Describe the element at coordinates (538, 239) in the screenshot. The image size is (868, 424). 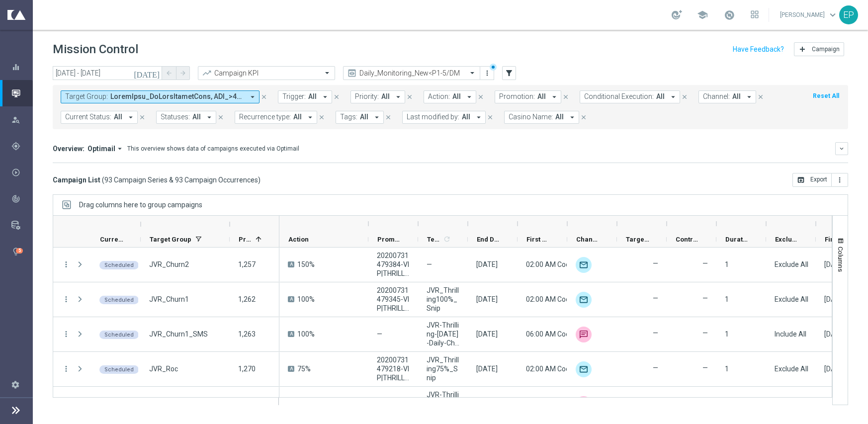
I see `span: First Send Time` at that location.